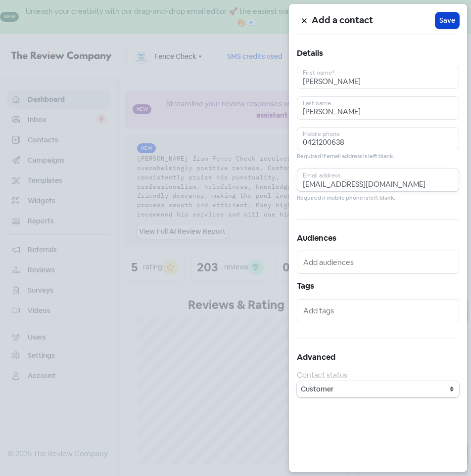 This screenshot has height=476, width=471. Describe the element at coordinates (447, 20) in the screenshot. I see `span: Save` at that location.